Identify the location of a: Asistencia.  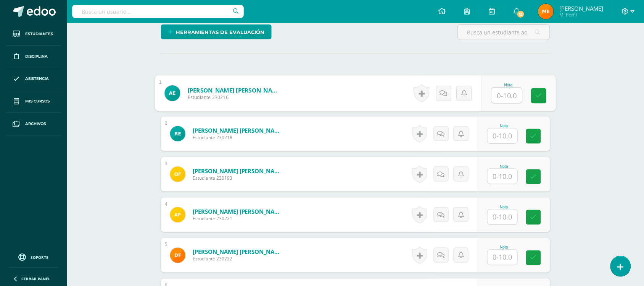
(34, 79).